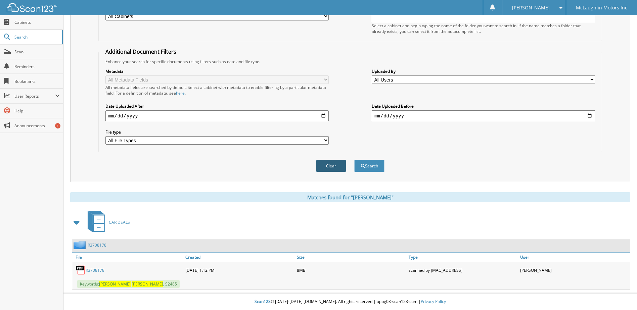 This screenshot has height=310, width=637. Describe the element at coordinates (37, 67) in the screenshot. I see `span: Reminders` at that location.